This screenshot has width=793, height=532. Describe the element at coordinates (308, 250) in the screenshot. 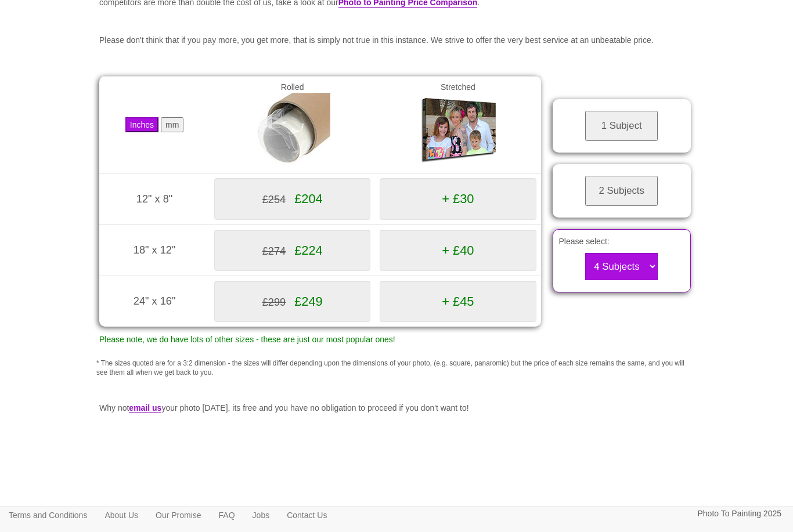

I see `span: £224` at that location.